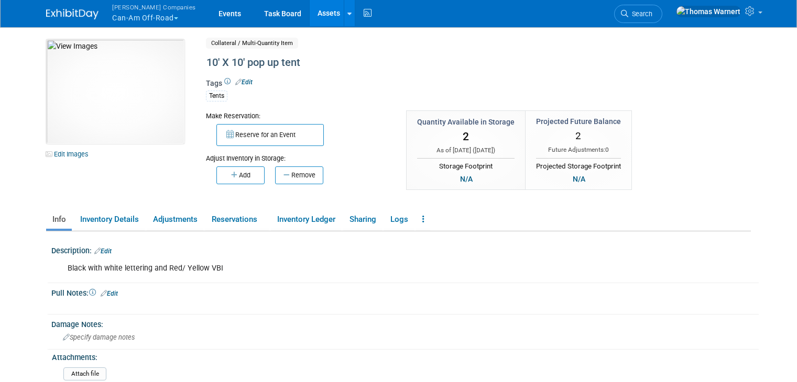  What do you see at coordinates (216, 96) in the screenshot?
I see `div: Tents` at bounding box center [216, 96].